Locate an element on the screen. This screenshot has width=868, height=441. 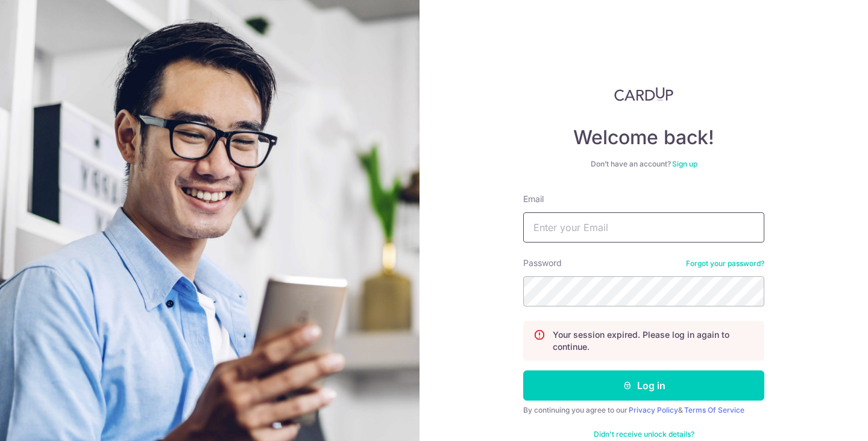
a: Forgot your password? is located at coordinates (726, 263).